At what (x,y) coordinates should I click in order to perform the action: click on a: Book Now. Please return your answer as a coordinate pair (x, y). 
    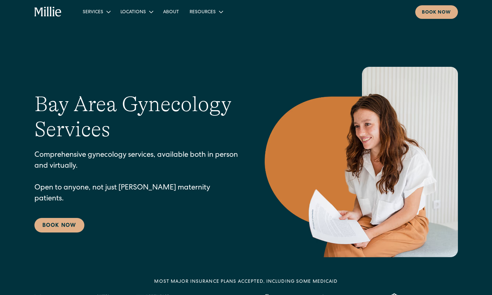
    Looking at the image, I should click on (59, 225).